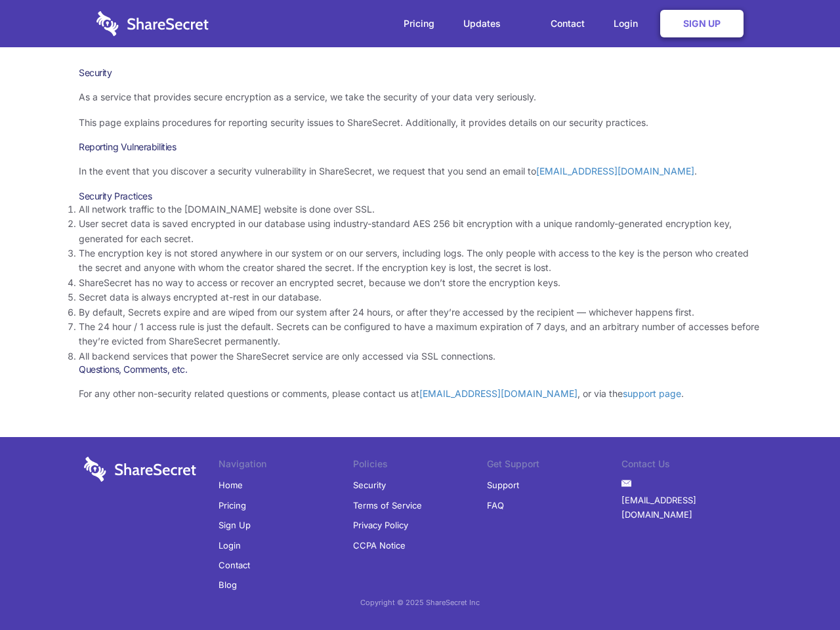 This screenshot has width=840, height=630. I want to click on a: support page, so click(652, 393).